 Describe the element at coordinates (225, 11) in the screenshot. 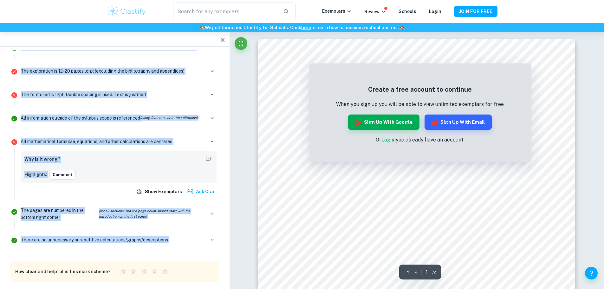

I see `input: Search for any exemplars...` at that location.